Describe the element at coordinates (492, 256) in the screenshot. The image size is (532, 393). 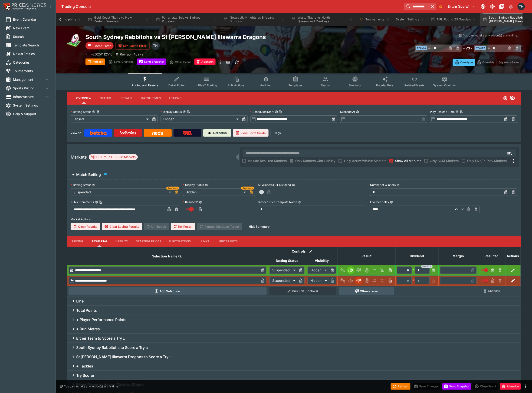
I see `th: Resulted` at that location.